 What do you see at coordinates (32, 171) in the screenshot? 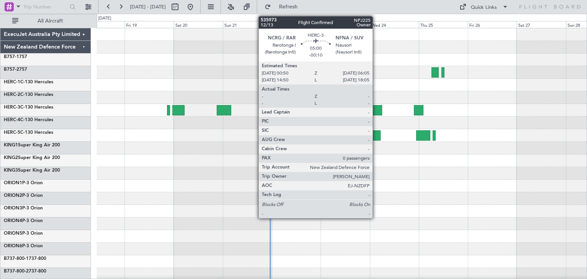
I see `a: KING3Super King Air 200` at bounding box center [32, 171].